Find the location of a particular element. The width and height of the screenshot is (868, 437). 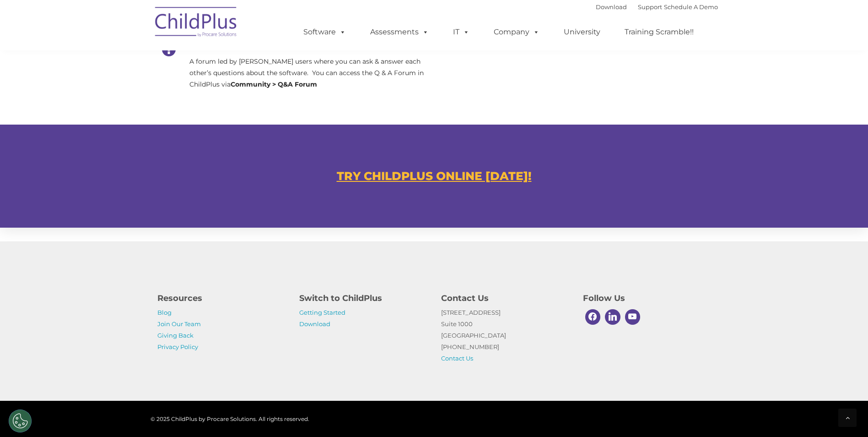

div: Chat Widget is located at coordinates (765, 253).